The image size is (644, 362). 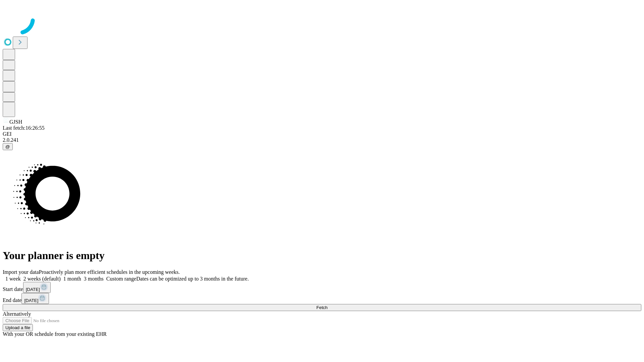 What do you see at coordinates (322, 134) in the screenshot?
I see `div: GEI` at bounding box center [322, 134].